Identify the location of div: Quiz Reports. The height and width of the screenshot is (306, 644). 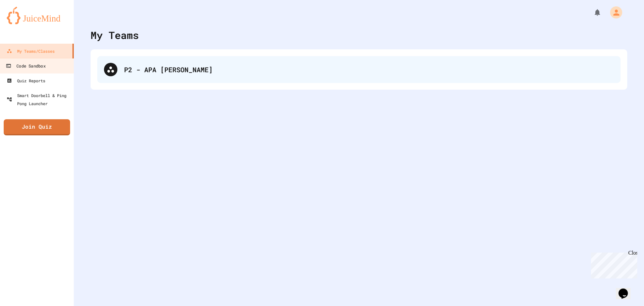
(26, 81).